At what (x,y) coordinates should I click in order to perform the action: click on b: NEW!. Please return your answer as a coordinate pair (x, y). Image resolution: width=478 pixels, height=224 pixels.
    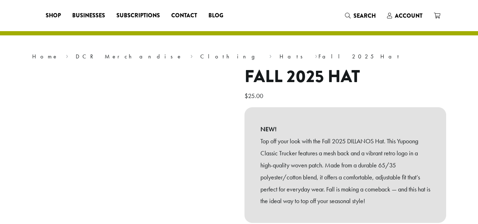
    Looking at the image, I should click on (346, 129).